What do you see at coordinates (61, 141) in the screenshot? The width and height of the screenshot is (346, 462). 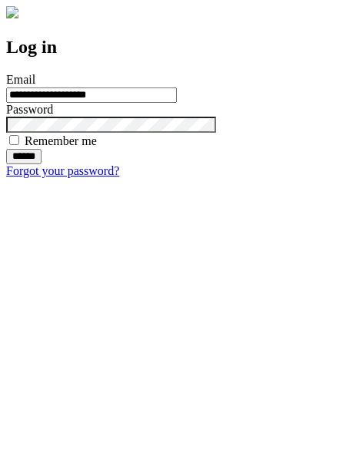 I see `label: Remember me` at bounding box center [61, 141].